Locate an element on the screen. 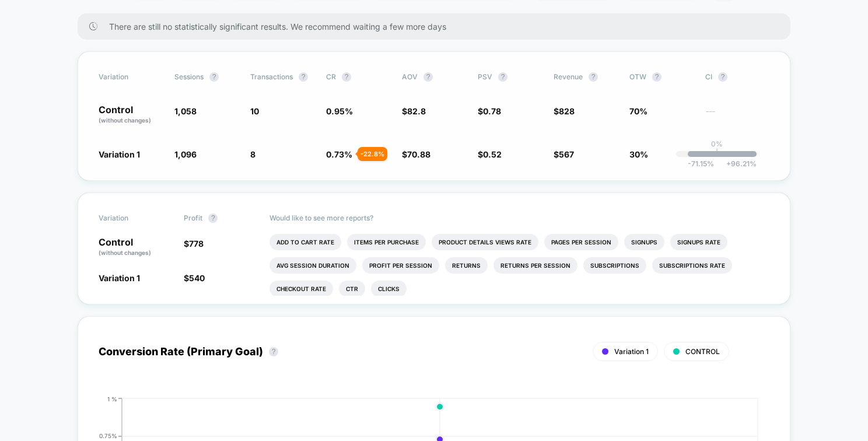  span: 82.8 is located at coordinates (416, 111).